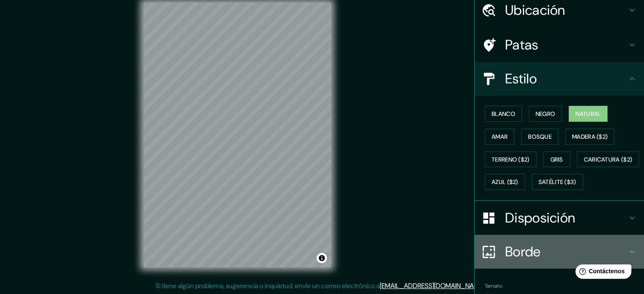 The width and height of the screenshot is (644, 294). What do you see at coordinates (521, 78) in the screenshot?
I see `font: Estilo` at bounding box center [521, 78].